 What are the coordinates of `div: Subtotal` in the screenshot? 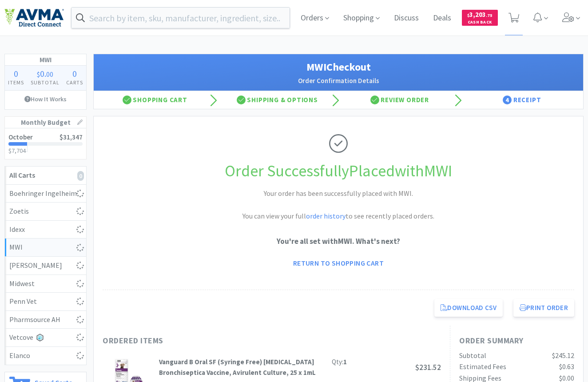 It's located at (473, 356).